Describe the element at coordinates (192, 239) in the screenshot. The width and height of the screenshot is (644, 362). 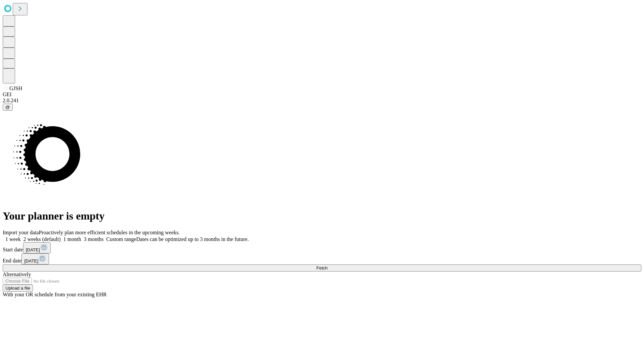
I see `span: Dates can be optimized up to 3 months in the future.` at that location.